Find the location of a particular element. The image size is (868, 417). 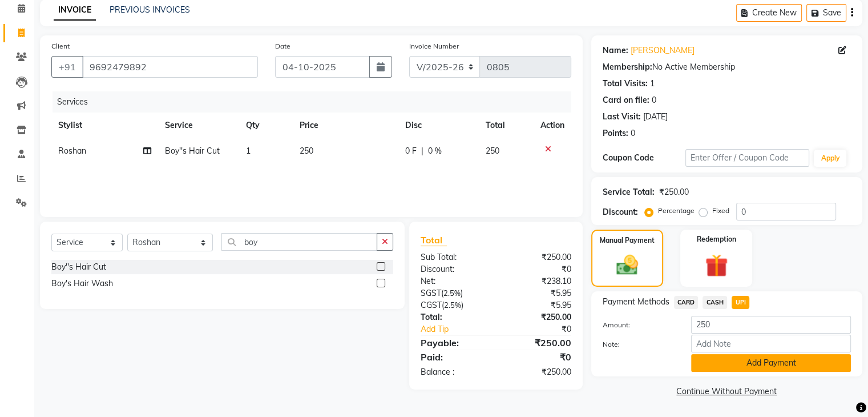

label: Note: is located at coordinates (638, 344).